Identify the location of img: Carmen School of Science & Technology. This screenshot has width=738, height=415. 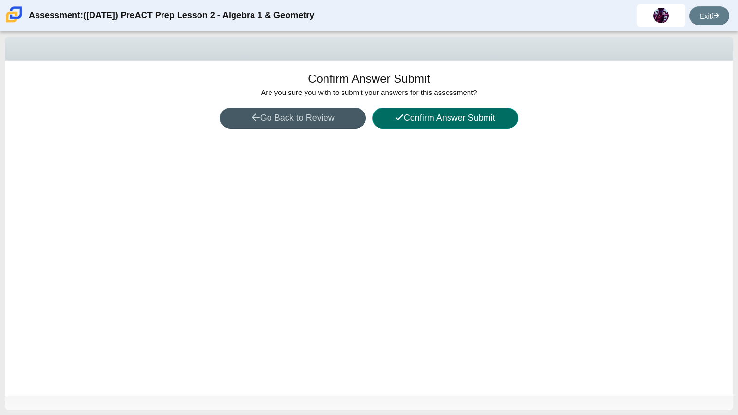
(14, 15).